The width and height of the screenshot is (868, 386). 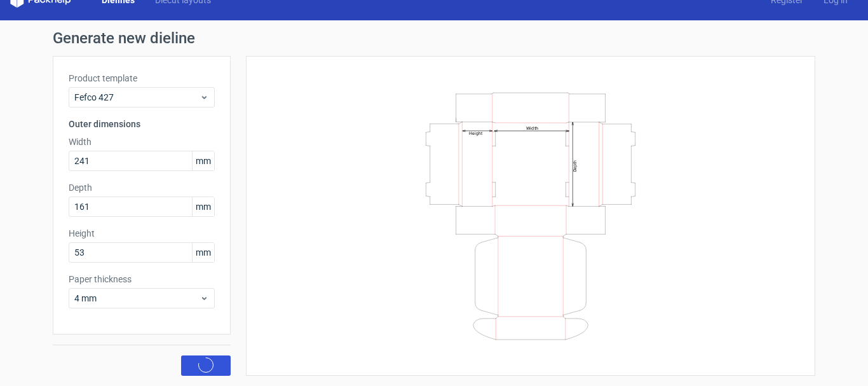 What do you see at coordinates (532, 127) in the screenshot?
I see `text: Width` at bounding box center [532, 127].